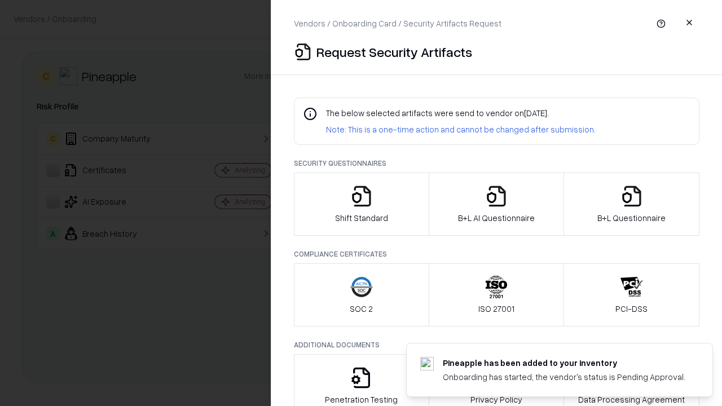 The height and width of the screenshot is (406, 722). What do you see at coordinates (497, 309) in the screenshot?
I see `p: ISO 27001` at bounding box center [497, 309].